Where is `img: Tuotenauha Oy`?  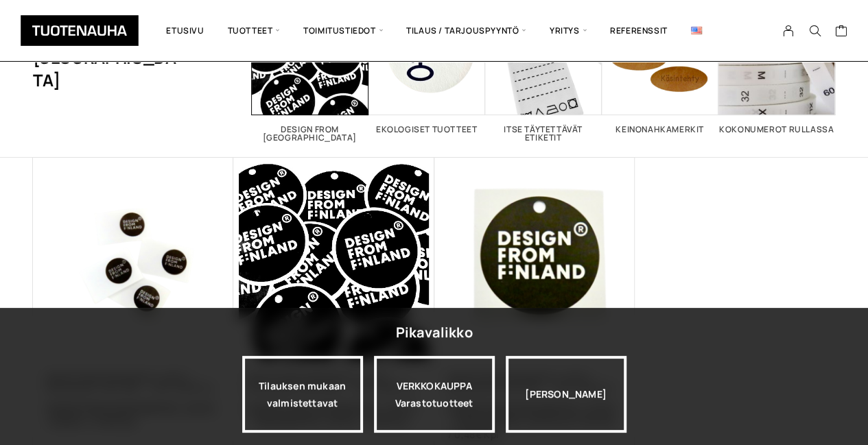
img: Tuotenauha Oy is located at coordinates (79, 30).